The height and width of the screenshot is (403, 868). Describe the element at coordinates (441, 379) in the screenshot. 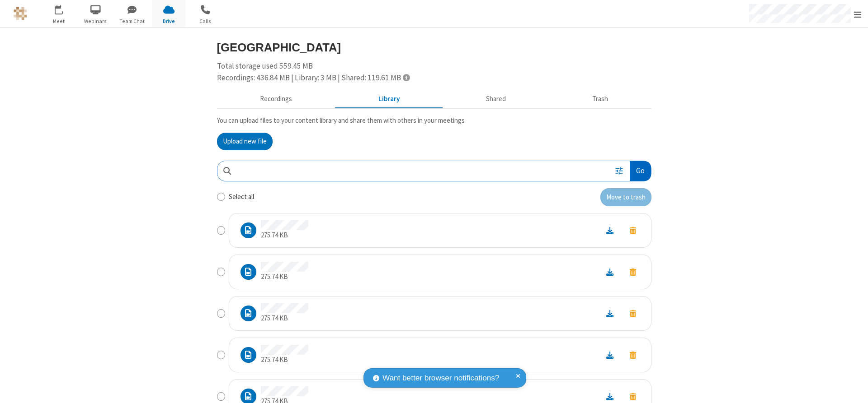

I see `span: Want better browser notifications?` at that location.